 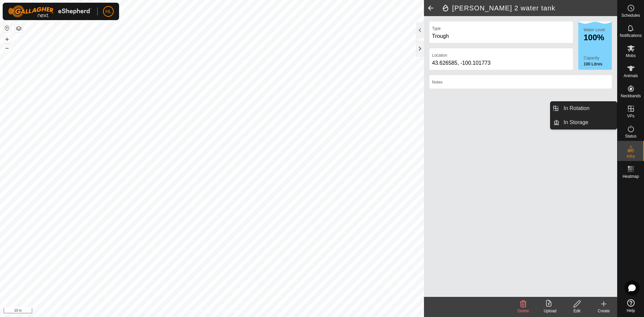 I want to click on a: In Storage, so click(x=588, y=123).